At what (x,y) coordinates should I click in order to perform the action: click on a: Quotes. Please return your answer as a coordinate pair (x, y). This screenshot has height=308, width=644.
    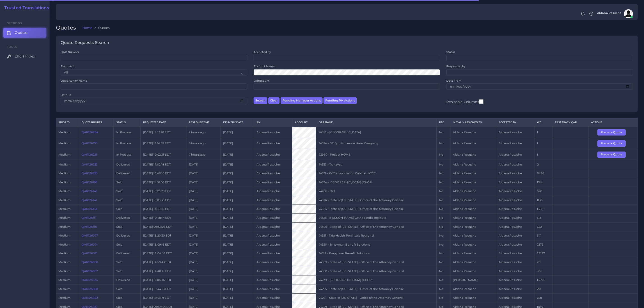
    Looking at the image, I should click on (25, 33).